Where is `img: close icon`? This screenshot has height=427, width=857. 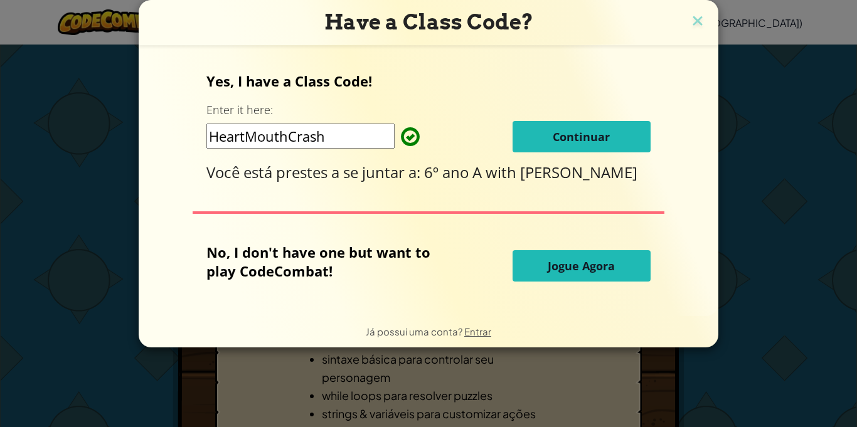
img: close icon is located at coordinates (698, 22).